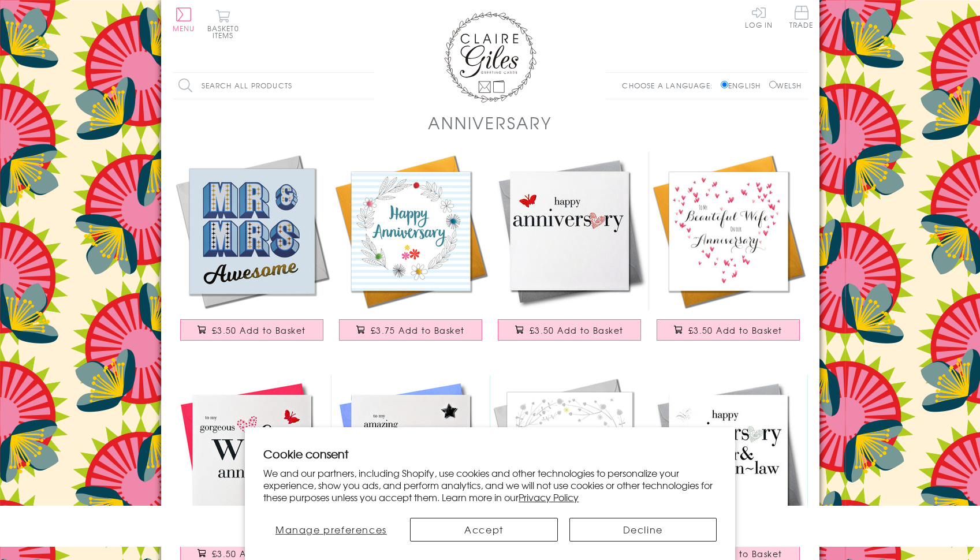 The width and height of the screenshot is (980, 560). Describe the element at coordinates (226, 32) in the screenshot. I see `span: 0 items` at that location.